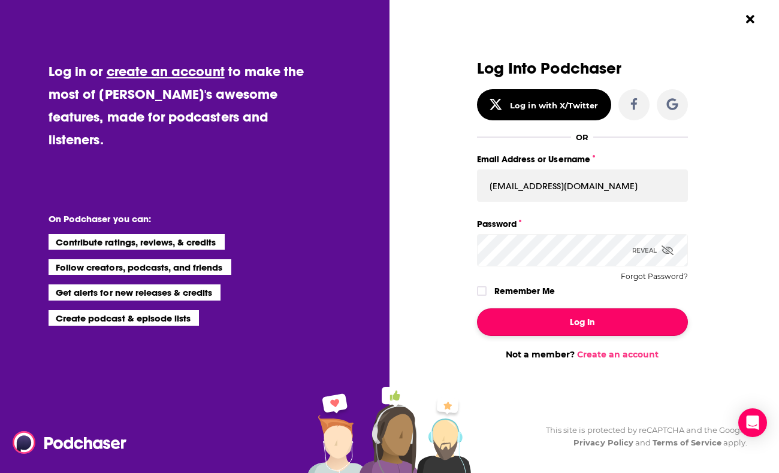 The image size is (779, 473). I want to click on li: Get alerts for new releases & credits, so click(134, 292).